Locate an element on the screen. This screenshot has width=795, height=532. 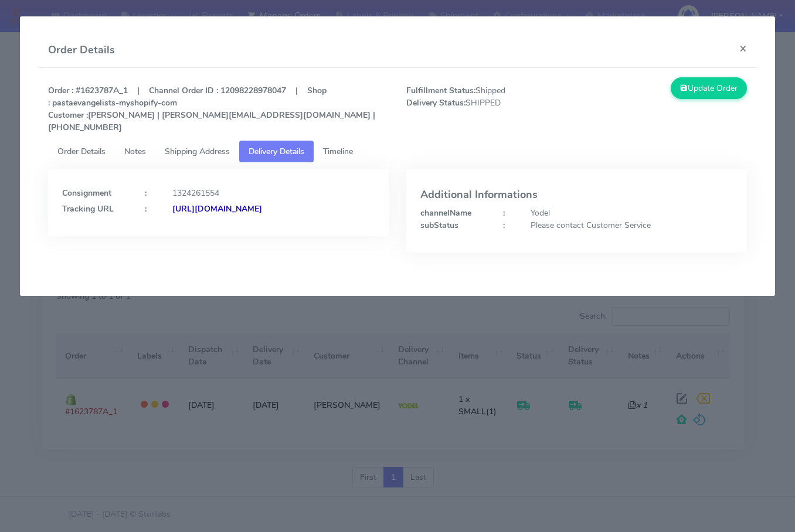
button: Close is located at coordinates (743, 48).